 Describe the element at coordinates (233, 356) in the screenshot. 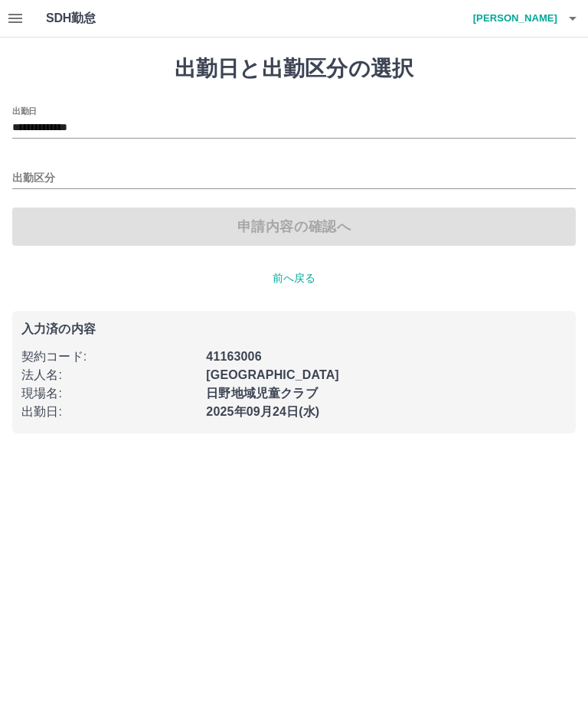

I see `b: 41163006` at that location.